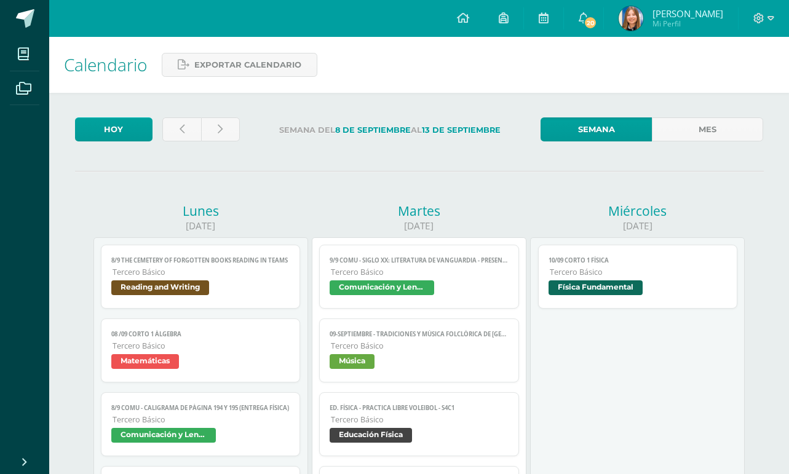 The image size is (789, 474). What do you see at coordinates (160, 288) in the screenshot?
I see `span: Reading and Writing` at bounding box center [160, 288].